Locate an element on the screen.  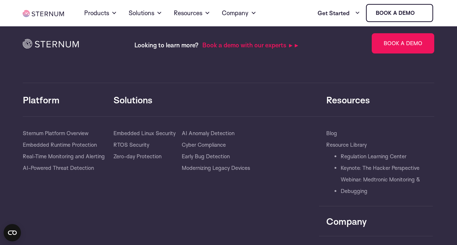
a: Blog is located at coordinates (331, 133).